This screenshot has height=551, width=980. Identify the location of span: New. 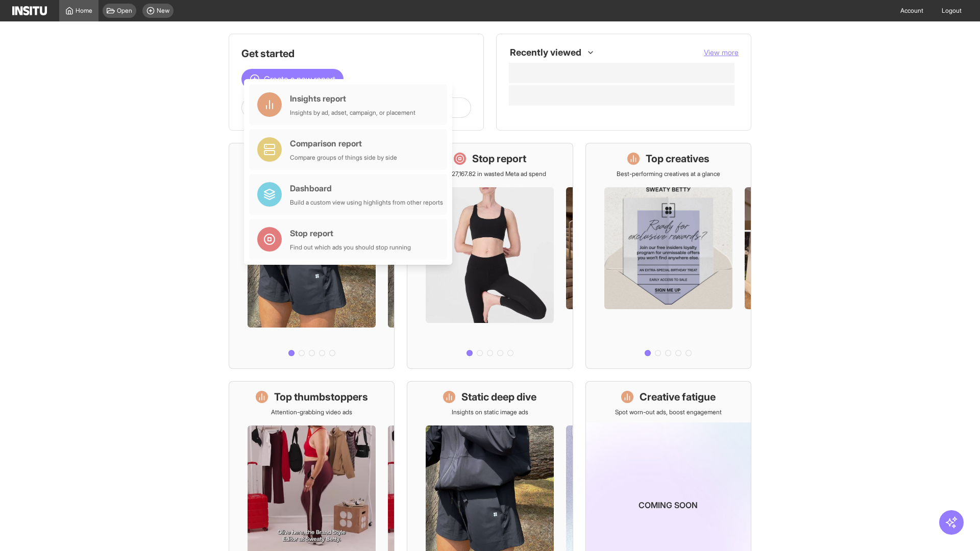
(163, 11).